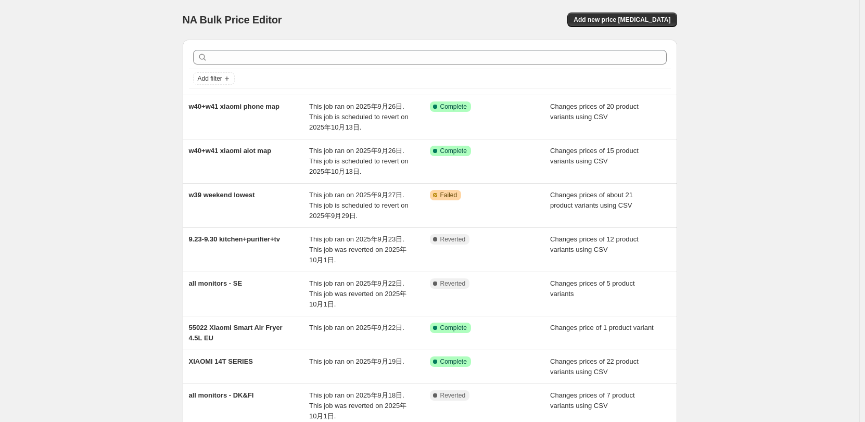 This screenshot has width=865, height=422. Describe the element at coordinates (602, 328) in the screenshot. I see `span: Changes price of 1 product variant` at that location.